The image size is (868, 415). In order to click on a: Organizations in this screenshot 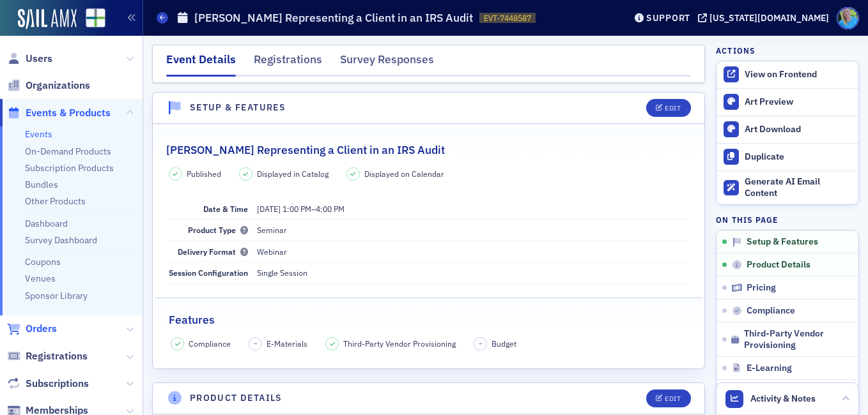, I will do `click(48, 86)`.